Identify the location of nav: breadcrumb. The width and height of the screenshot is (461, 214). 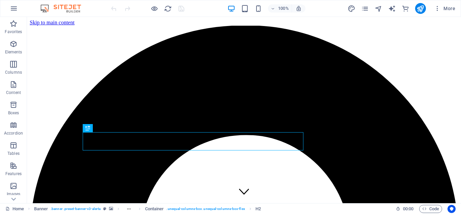
(147, 208).